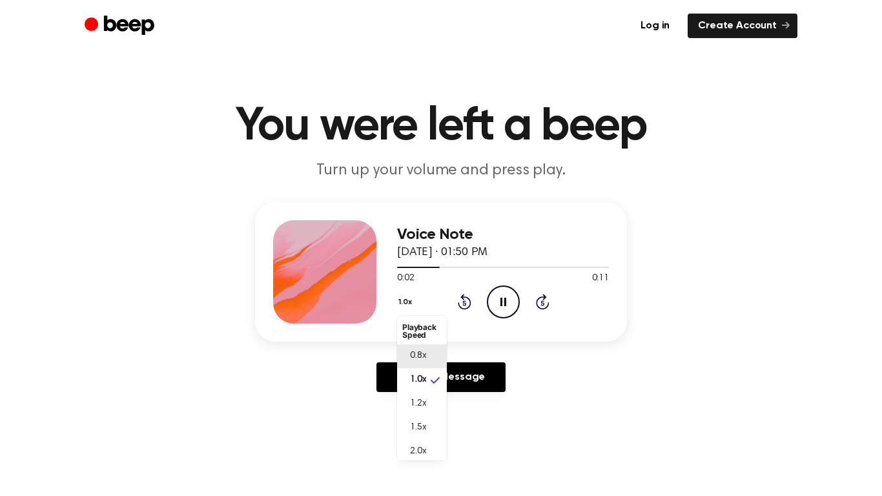  I want to click on button: 1.0x, so click(407, 302).